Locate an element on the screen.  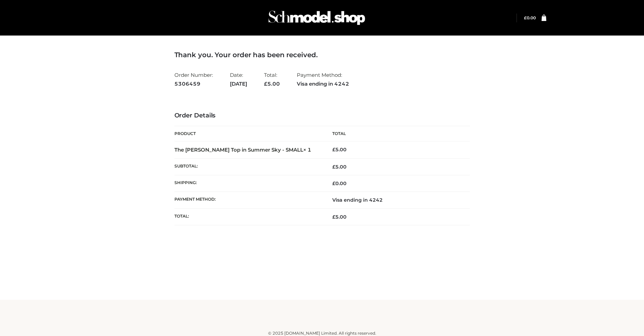
th: Subtotal: is located at coordinates (248, 167).